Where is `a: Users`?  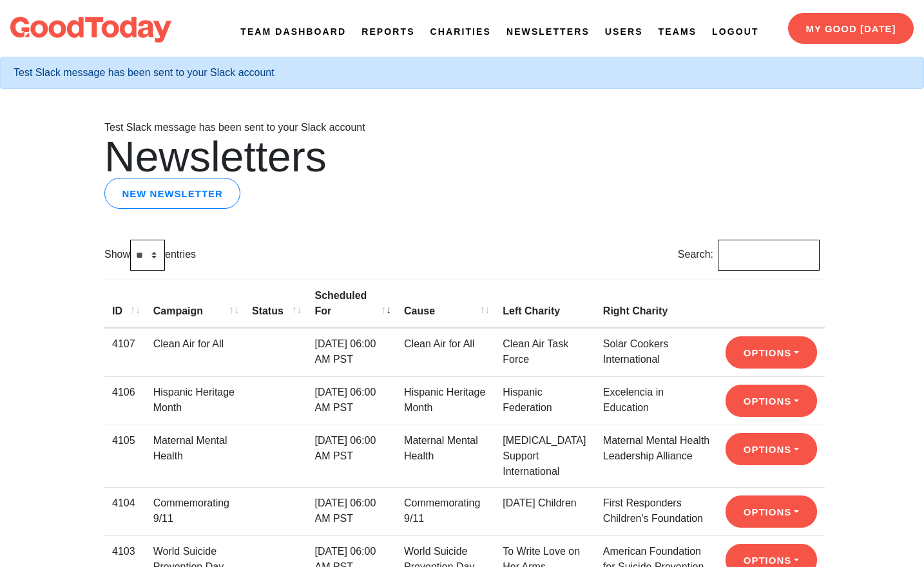
a: Users is located at coordinates (624, 31).